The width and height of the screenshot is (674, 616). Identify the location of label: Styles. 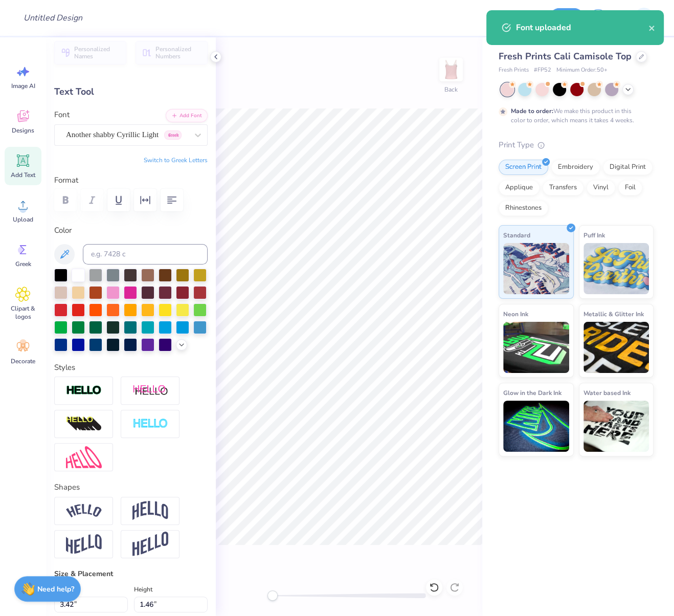
(64, 367).